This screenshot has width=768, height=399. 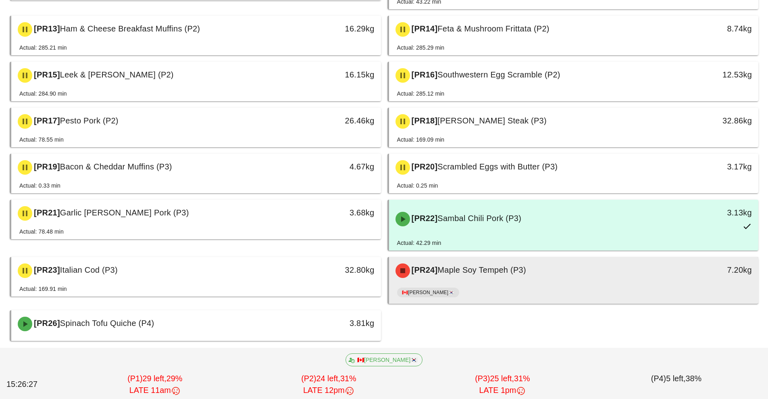 What do you see at coordinates (328, 390) in the screenshot?
I see `div: LATE 12pm` at bounding box center [328, 390].